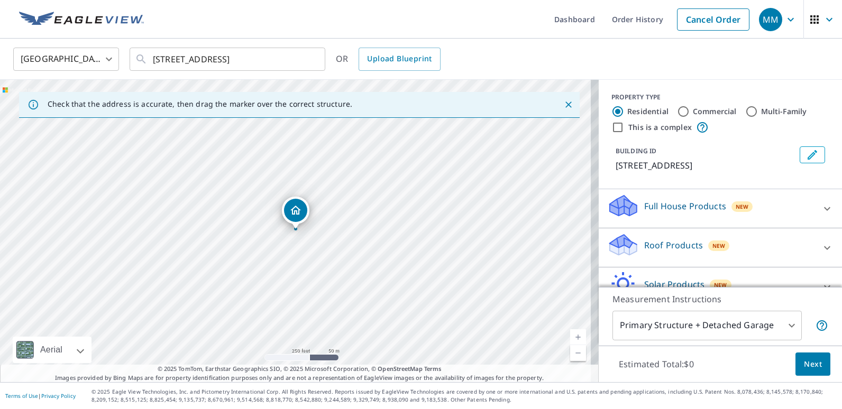 Image resolution: width=842 pixels, height=409 pixels. Describe the element at coordinates (707, 326) in the screenshot. I see `div: Primary Structure + Detached Garage` at that location.